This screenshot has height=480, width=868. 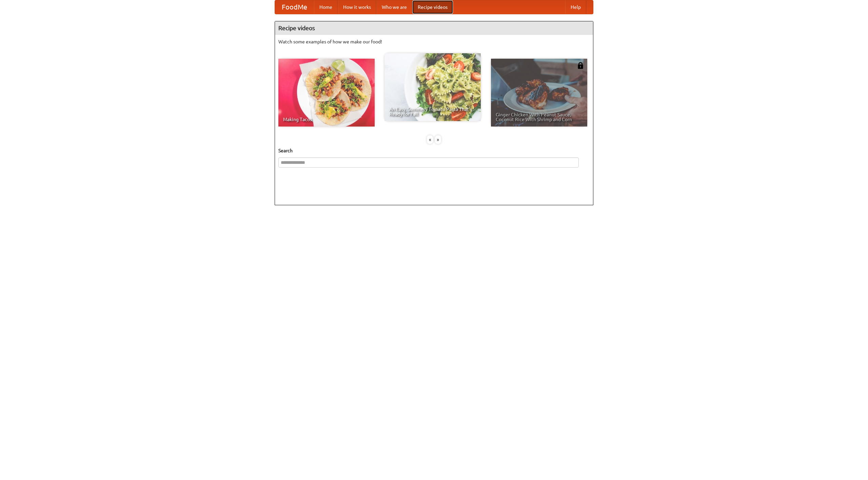 I want to click on a: Home, so click(x=326, y=7).